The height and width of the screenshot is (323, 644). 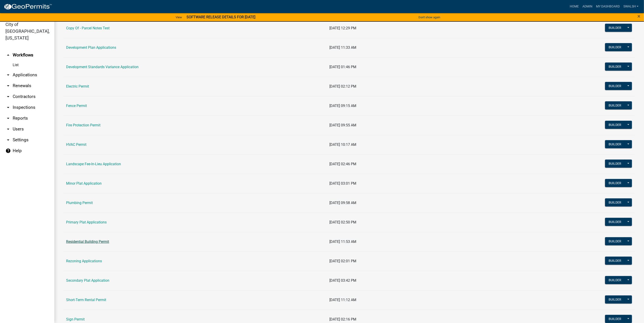 I want to click on a: Rezoning Applications, so click(x=84, y=262).